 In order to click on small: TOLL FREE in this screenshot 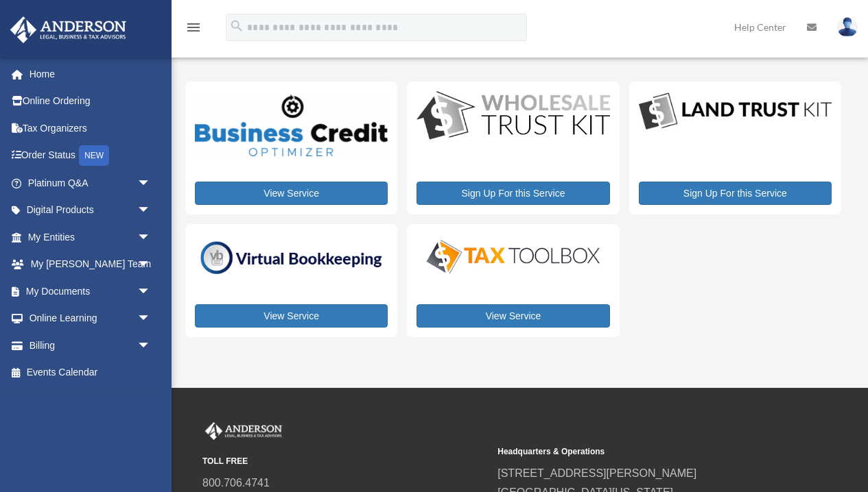, I will do `click(346, 461)`.